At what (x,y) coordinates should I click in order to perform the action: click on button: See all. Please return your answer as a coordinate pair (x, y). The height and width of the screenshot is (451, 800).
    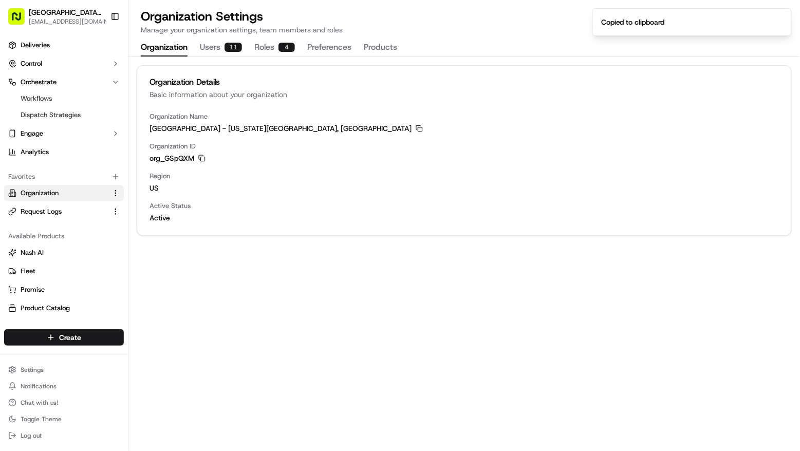
    Looking at the image, I should click on (173, 137).